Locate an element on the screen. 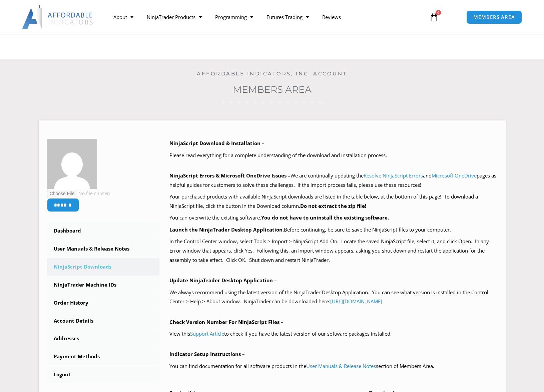 The width and height of the screenshot is (544, 392). p: In the Control Center window, select Tools > Import > NinjaScript Add-On. Locate the saved NinjaS... is located at coordinates (333, 251).